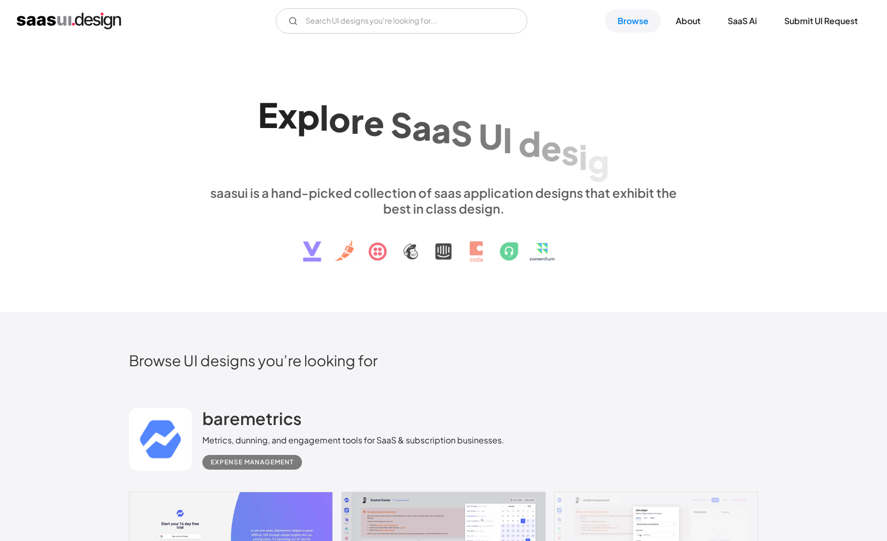 The image size is (887, 541). Describe the element at coordinates (570, 152) in the screenshot. I see `div: s` at that location.